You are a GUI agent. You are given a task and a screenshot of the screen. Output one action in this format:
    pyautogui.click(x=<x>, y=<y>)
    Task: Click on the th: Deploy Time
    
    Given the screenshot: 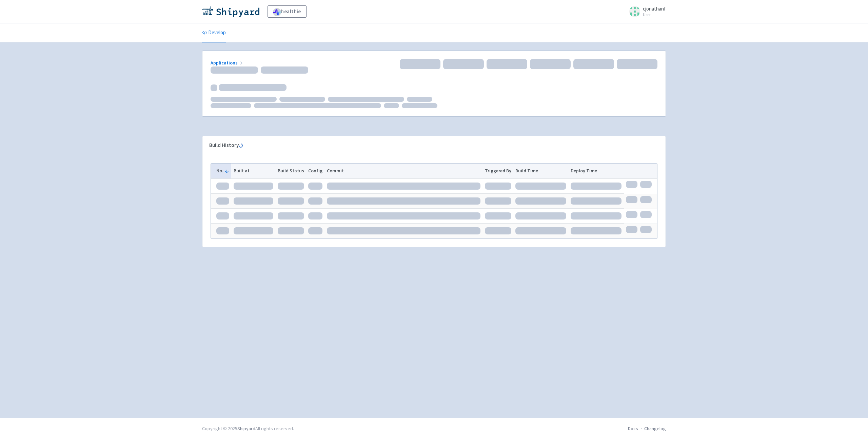 What is the action you would take?
    pyautogui.click(x=597, y=171)
    